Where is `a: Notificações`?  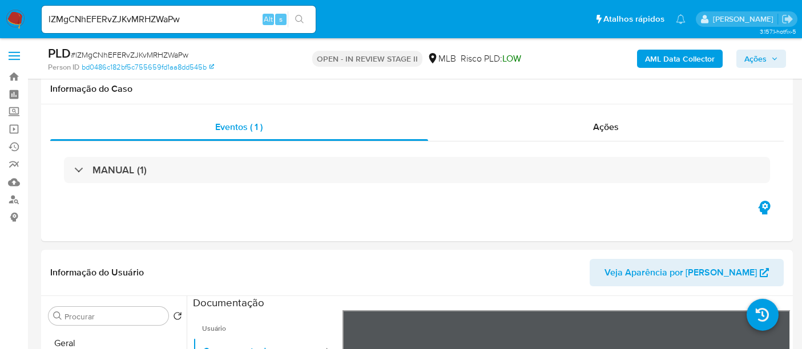
a: Notificações is located at coordinates (680, 19).